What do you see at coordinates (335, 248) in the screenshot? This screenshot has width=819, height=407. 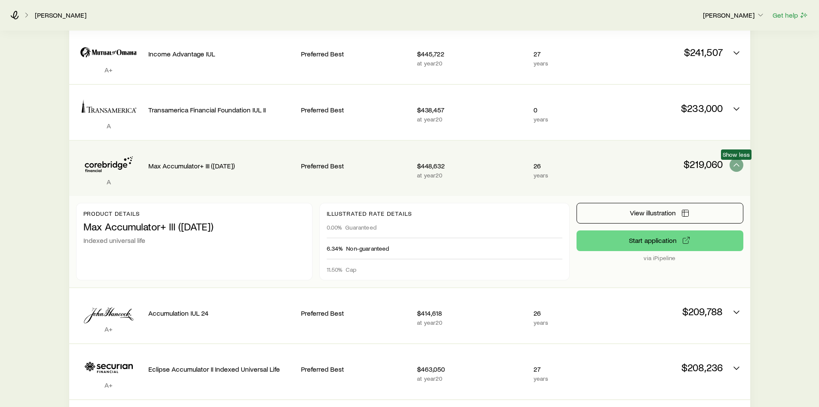 I see `span: 6.34%` at bounding box center [335, 248].